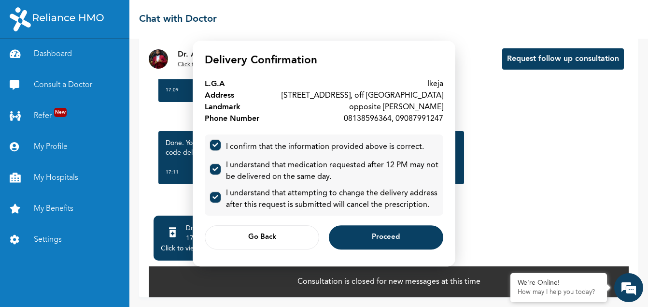 The image size is (648, 307). What do you see at coordinates (332, 199) in the screenshot?
I see `div: I understand that attempting to change the delivery address after this request is submitted will ...` at bounding box center [332, 199].